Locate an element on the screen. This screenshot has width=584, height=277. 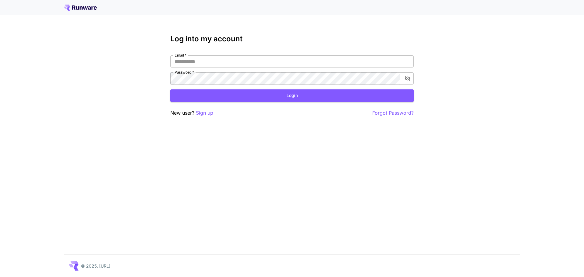
label: Password is located at coordinates (184, 72).